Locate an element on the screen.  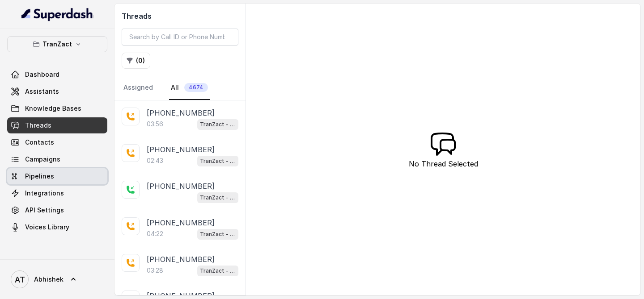
a: API Settings is located at coordinates (57, 210).